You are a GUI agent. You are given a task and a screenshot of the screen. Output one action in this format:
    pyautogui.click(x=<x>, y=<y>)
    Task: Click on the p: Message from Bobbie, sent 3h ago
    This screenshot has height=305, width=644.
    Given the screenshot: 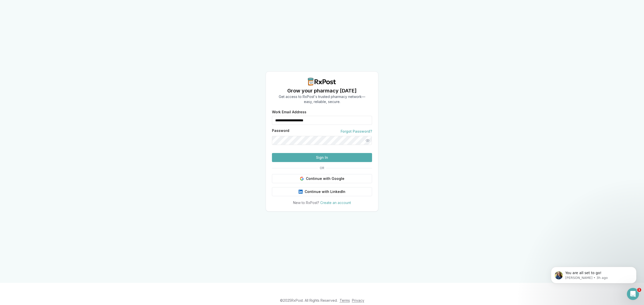 What is the action you would take?
    pyautogui.click(x=54, y=22)
    